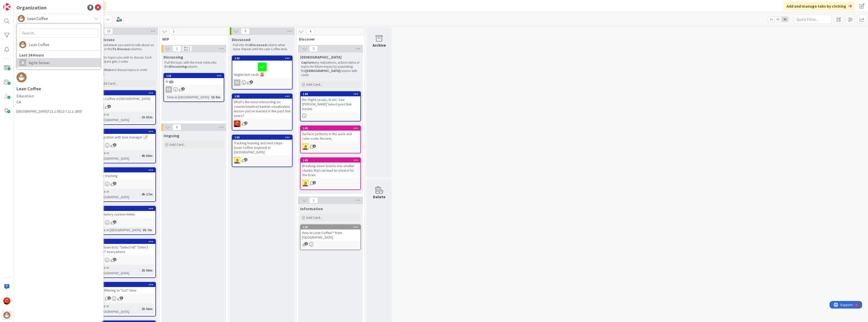 The image size is (868, 322). I want to click on strong: Discussed, so click(258, 45).